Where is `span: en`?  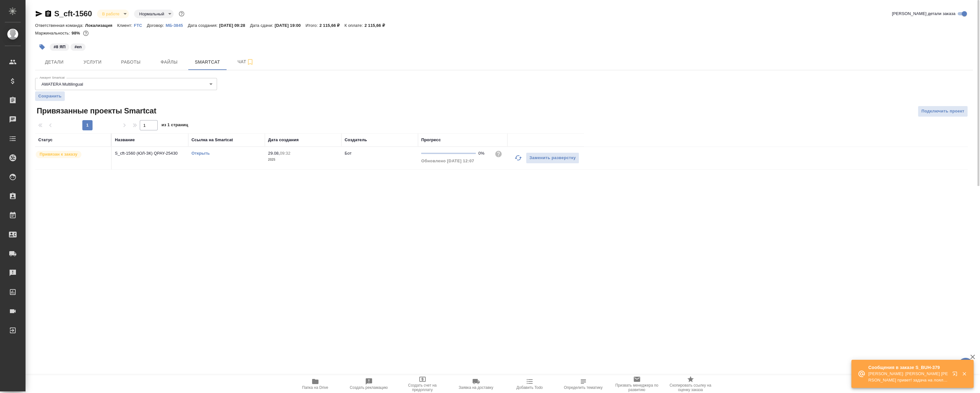
span: en is located at coordinates (78, 46).